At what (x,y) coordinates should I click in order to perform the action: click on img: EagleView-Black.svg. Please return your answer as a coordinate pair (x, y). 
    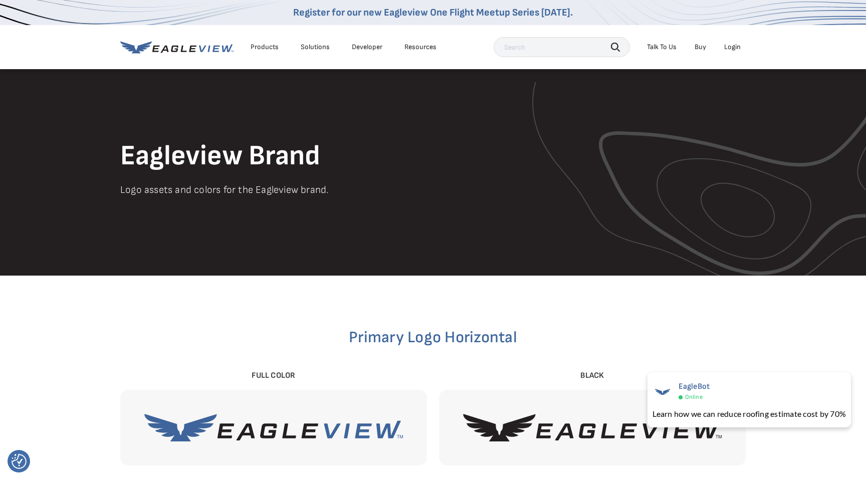
    Looking at the image, I should click on (593, 428).